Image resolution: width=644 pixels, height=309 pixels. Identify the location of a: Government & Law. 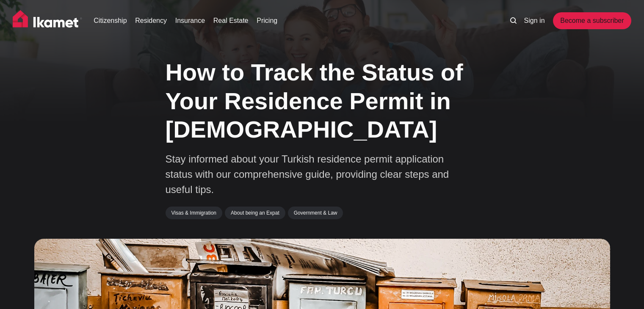
(315, 213).